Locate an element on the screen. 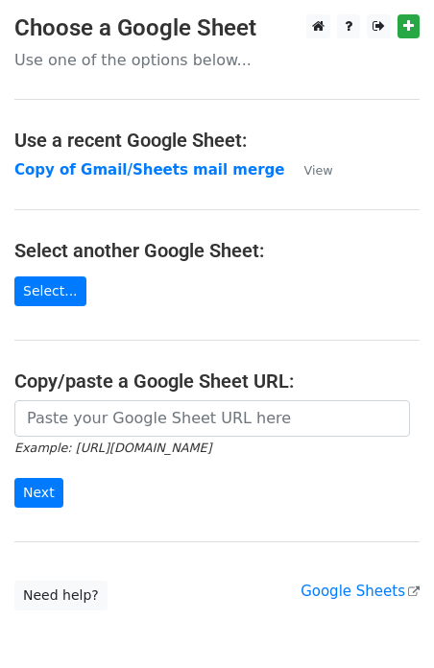 The image size is (434, 668). h4: Copy/paste a Google Sheet URL: is located at coordinates (217, 381).